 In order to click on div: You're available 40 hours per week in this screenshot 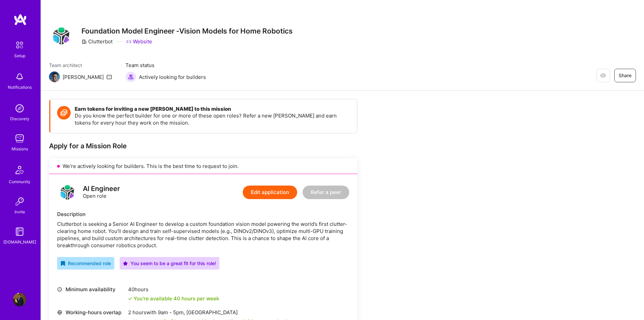, I will do `click(173, 298)`.